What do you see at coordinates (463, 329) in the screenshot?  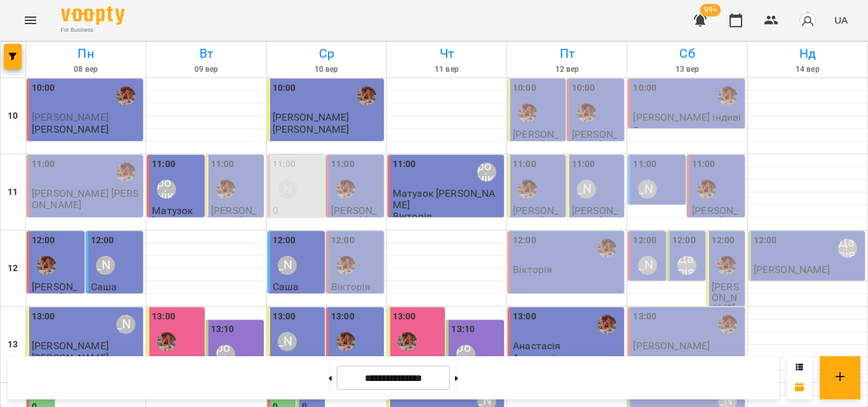 I see `label: 13:10` at bounding box center [463, 329].